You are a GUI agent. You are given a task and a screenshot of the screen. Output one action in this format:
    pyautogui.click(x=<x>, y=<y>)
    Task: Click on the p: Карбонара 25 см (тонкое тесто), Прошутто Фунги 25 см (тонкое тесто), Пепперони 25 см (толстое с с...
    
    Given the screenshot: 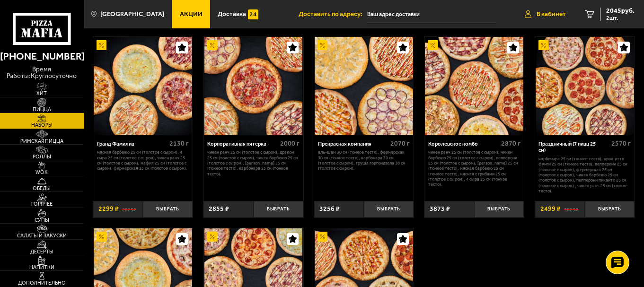 What is the action you would take?
    pyautogui.click(x=584, y=174)
    